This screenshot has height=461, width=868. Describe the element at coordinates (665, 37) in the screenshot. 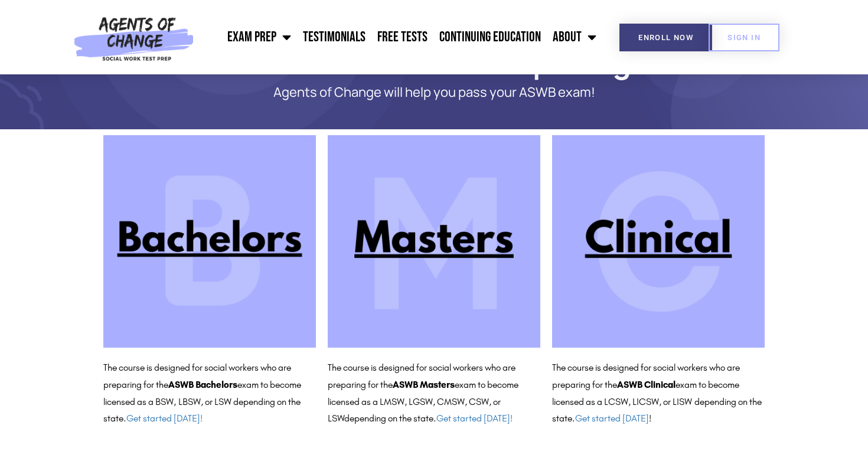

I see `span: Enroll Now` at that location.